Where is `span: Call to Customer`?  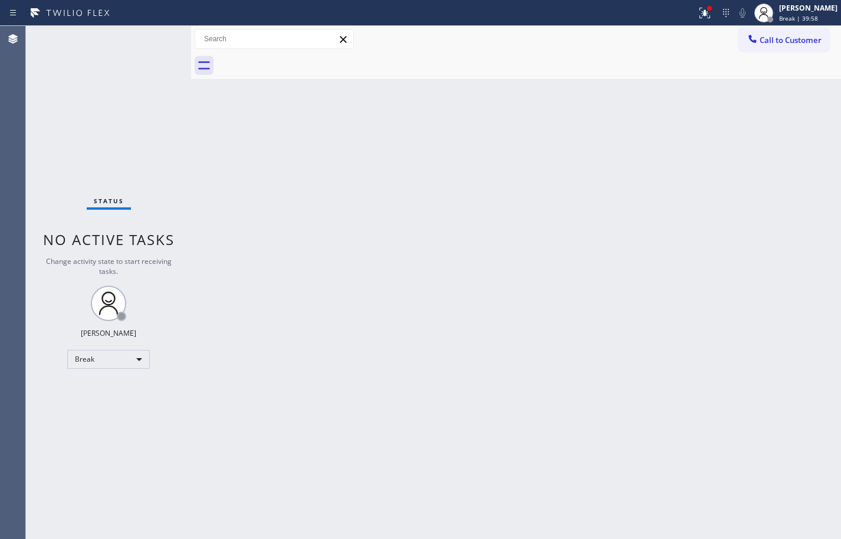 span: Call to Customer is located at coordinates (790, 40).